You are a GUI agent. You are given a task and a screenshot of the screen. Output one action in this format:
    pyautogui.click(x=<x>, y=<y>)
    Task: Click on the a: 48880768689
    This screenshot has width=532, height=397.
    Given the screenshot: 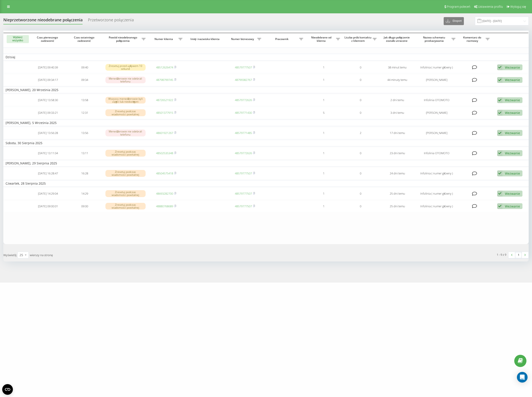 What is the action you would take?
    pyautogui.click(x=164, y=206)
    